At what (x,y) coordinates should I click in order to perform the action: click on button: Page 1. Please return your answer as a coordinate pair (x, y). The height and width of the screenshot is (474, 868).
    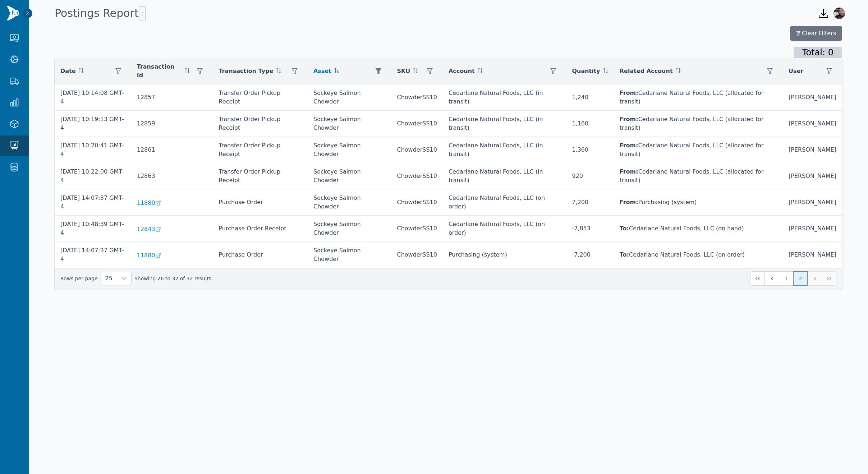
    Looking at the image, I should click on (786, 279).